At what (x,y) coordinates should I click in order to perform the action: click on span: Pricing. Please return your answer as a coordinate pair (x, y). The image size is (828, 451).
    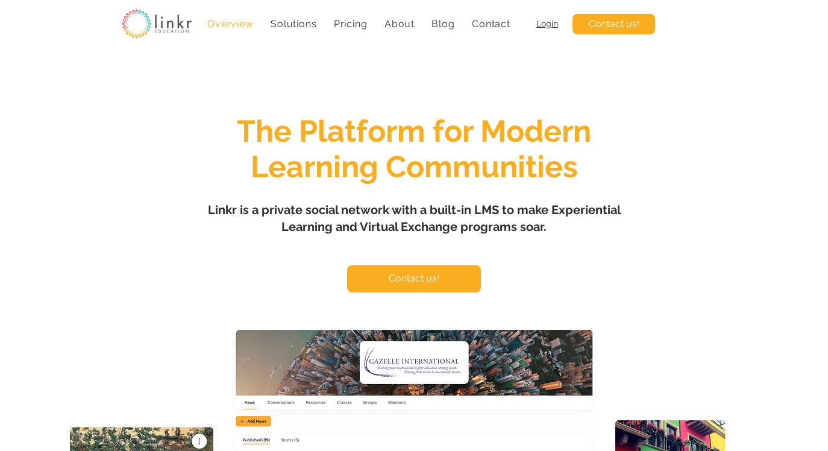
    Looking at the image, I should click on (351, 23).